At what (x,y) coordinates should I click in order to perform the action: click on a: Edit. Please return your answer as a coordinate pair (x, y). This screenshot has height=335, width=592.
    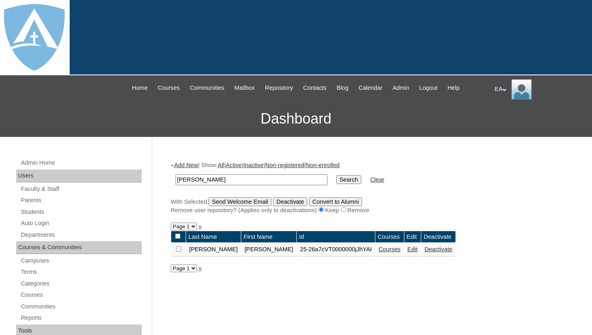
    Looking at the image, I should click on (413, 249).